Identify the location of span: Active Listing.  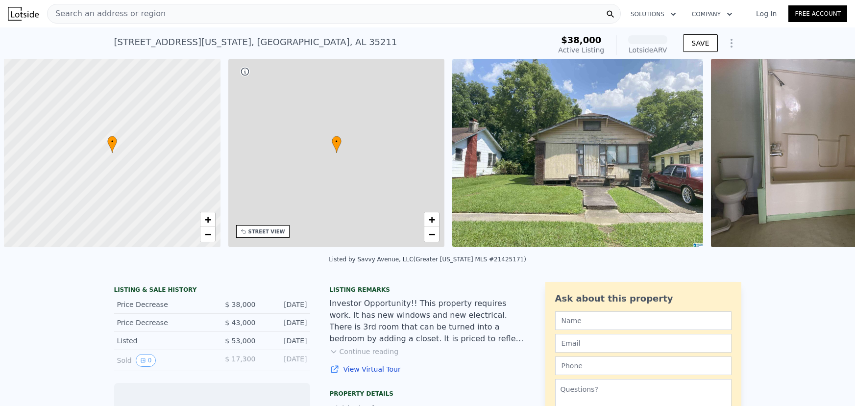
(581, 50).